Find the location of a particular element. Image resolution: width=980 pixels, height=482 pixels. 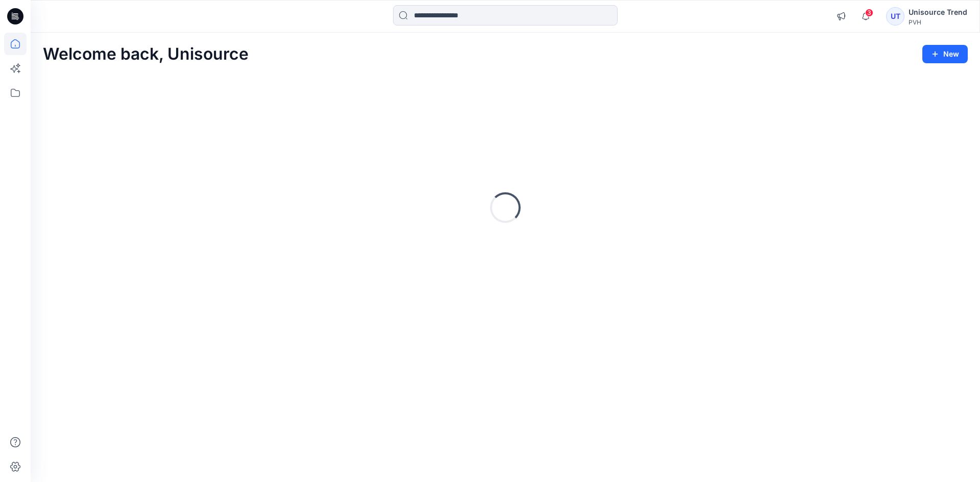

span: 3 is located at coordinates (869, 12).